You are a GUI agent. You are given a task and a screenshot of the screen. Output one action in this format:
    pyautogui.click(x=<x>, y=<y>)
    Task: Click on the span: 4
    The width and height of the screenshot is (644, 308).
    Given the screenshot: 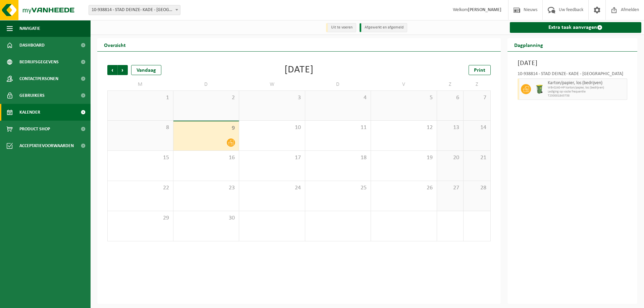 What is the action you would take?
    pyautogui.click(x=338, y=98)
    